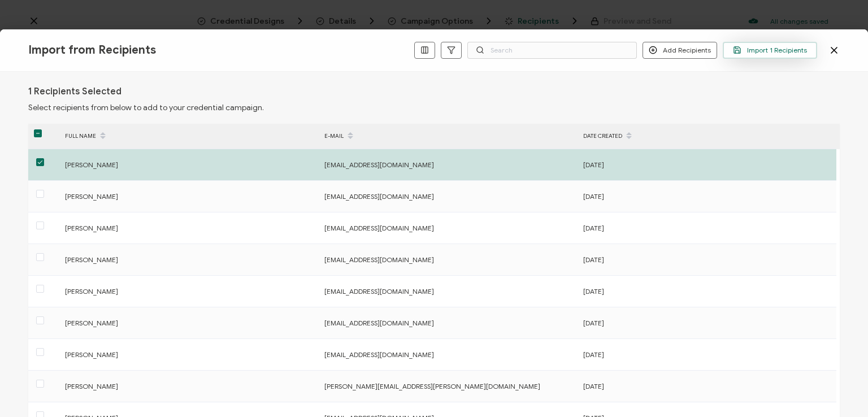  I want to click on div: Chat Widget, so click(840, 389).